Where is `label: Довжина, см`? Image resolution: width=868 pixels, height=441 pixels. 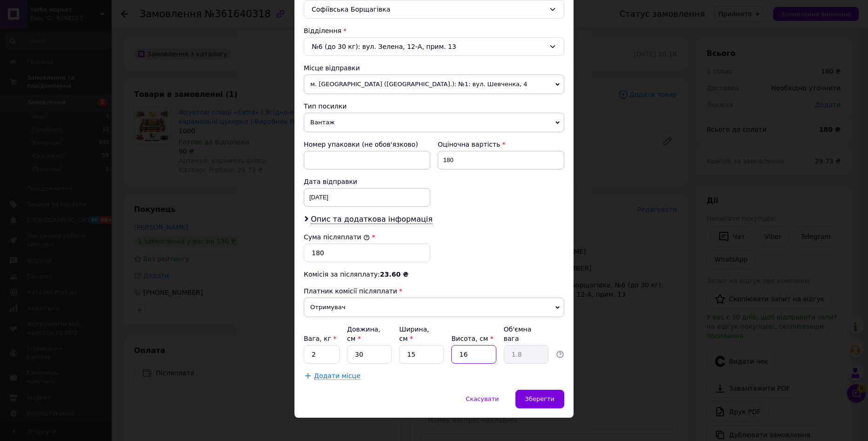 label: Довжина, см is located at coordinates (364, 334).